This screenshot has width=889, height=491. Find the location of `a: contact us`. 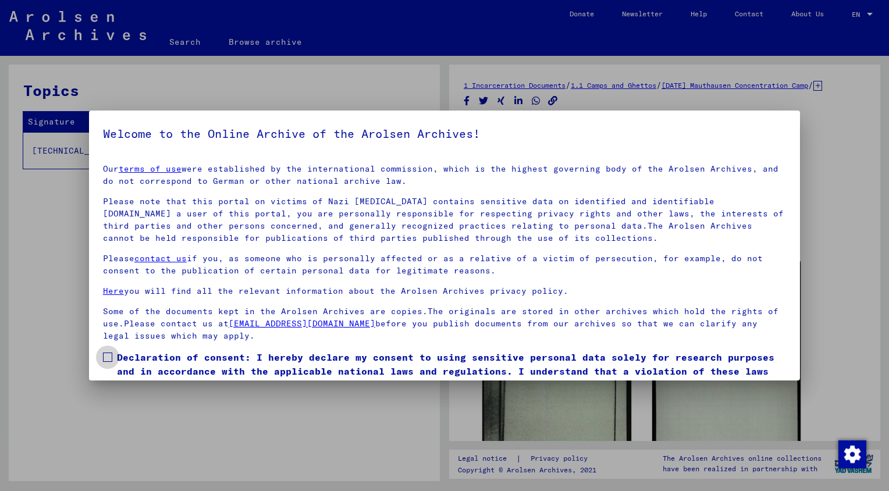

a: contact us is located at coordinates (161, 258).